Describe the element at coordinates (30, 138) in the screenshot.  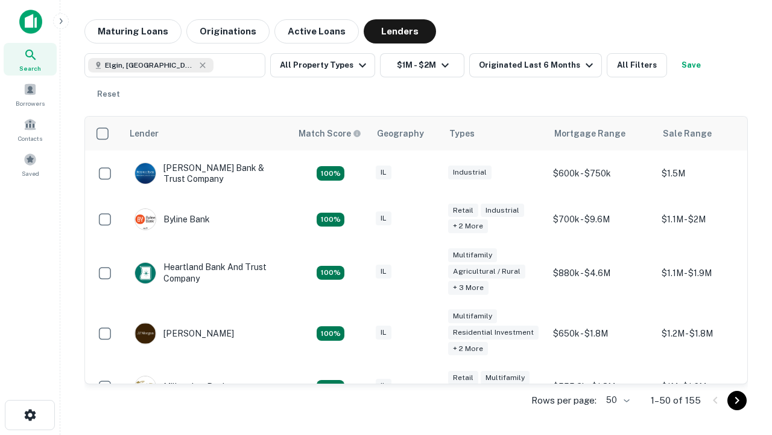
I see `span: Contacts` at that location.